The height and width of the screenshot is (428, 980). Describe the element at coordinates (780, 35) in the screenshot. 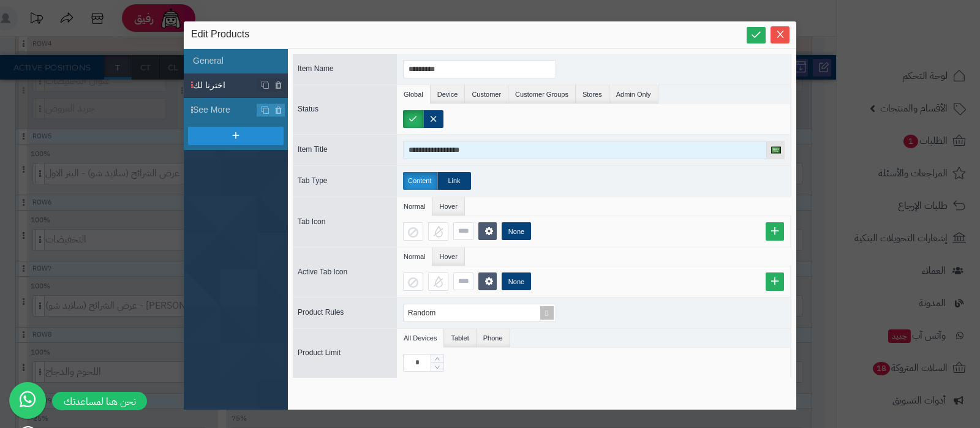

I see `button: Close` at that location.